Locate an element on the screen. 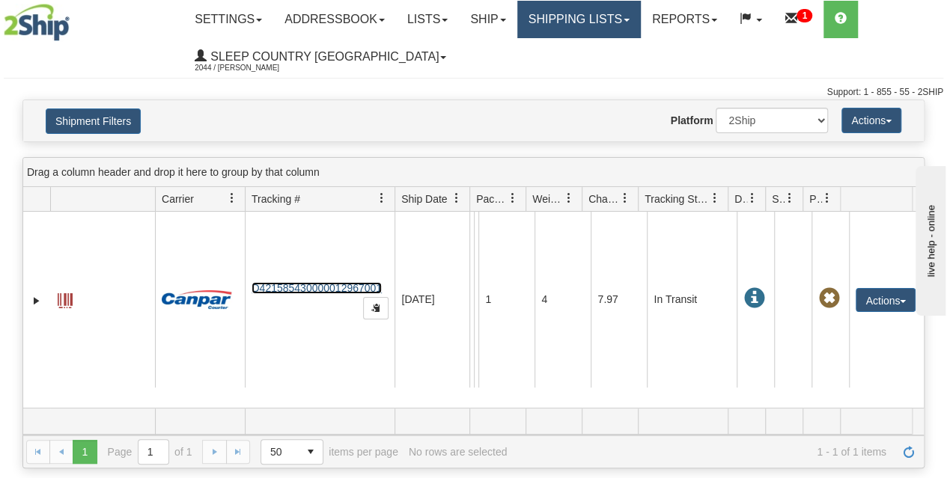  a: Tracking # filter column settings is located at coordinates (382, 198).